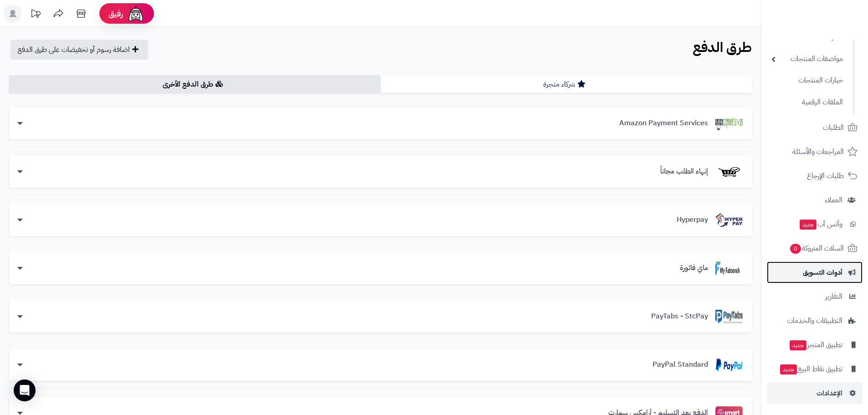 Image resolution: width=868 pixels, height=415 pixels. I want to click on a: Amazon Payment ServicesAmazon Payment Services, so click(381, 123).